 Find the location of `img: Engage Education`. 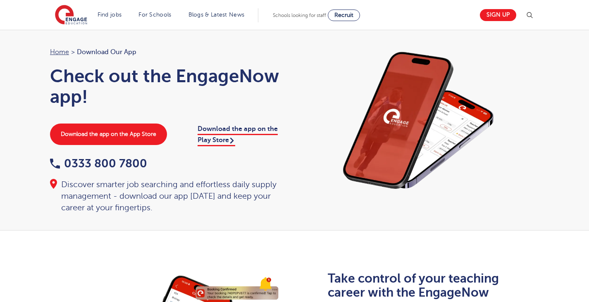

img: Engage Education is located at coordinates (71, 15).